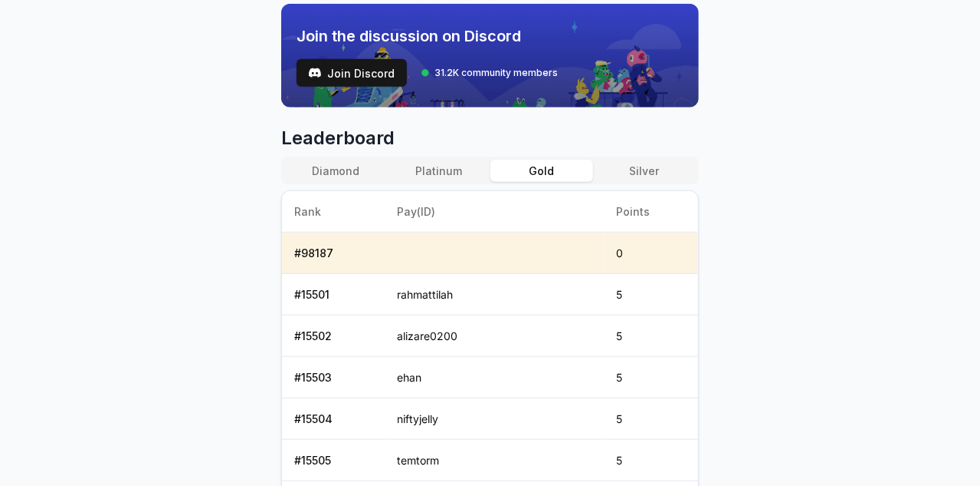  I want to click on td: temtorm, so click(494, 460).